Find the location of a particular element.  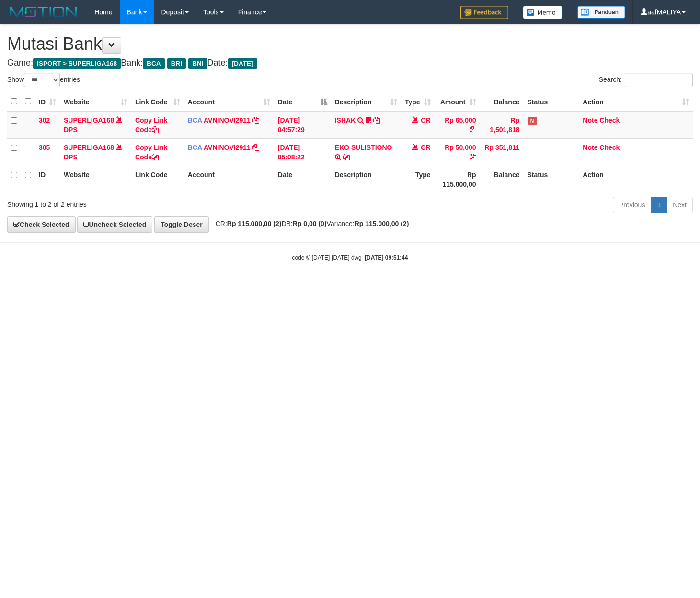

th: Action is located at coordinates (636, 179).